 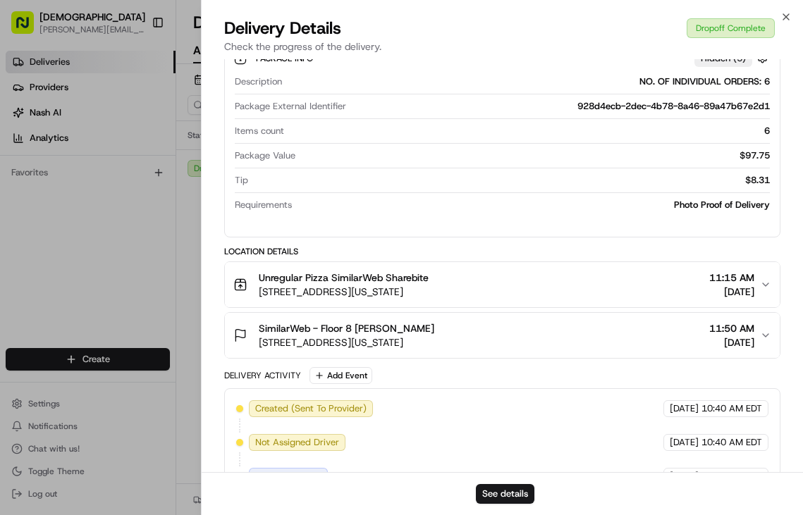 I want to click on span: Created (Sent To Provider), so click(x=311, y=409).